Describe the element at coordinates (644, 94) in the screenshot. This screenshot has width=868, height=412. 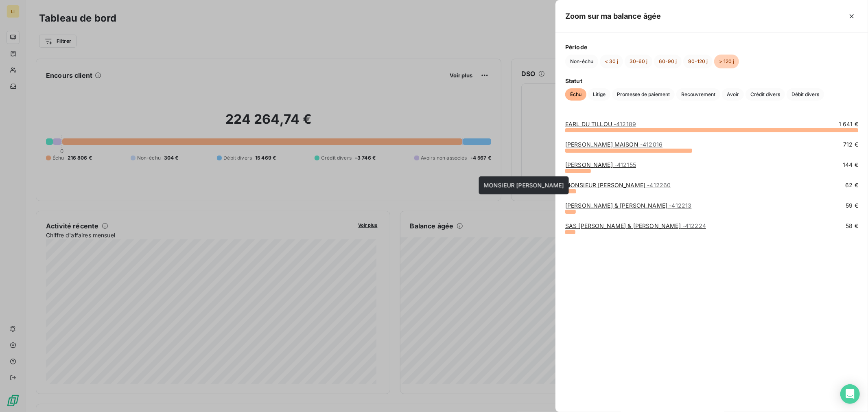
I see `button: Promesse de paiement` at that location.